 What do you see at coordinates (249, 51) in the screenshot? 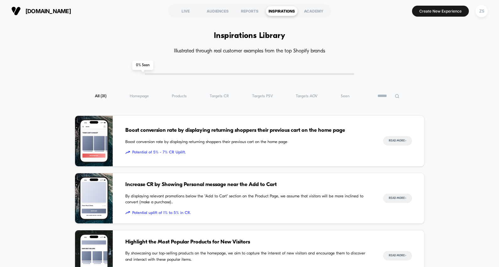
I see `h4: Illustrated through real customer examples from the top Shopify brands` at bounding box center [249, 51].